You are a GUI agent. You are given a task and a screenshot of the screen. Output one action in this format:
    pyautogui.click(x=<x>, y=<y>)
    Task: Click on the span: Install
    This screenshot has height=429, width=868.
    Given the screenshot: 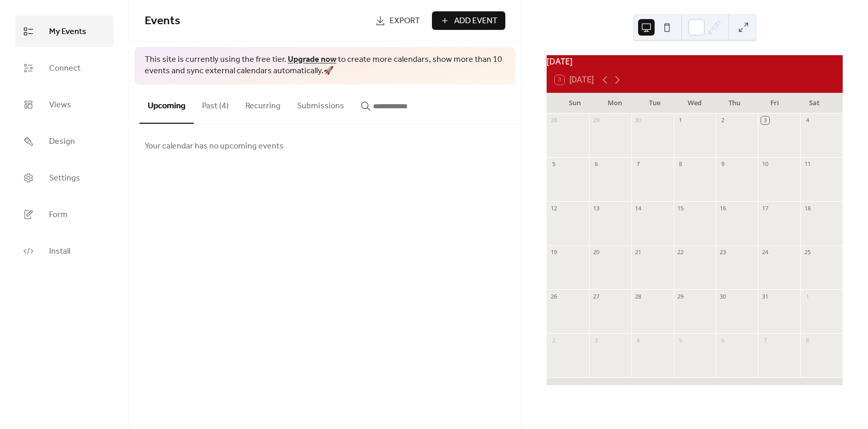 What is the action you would take?
    pyautogui.click(x=59, y=251)
    